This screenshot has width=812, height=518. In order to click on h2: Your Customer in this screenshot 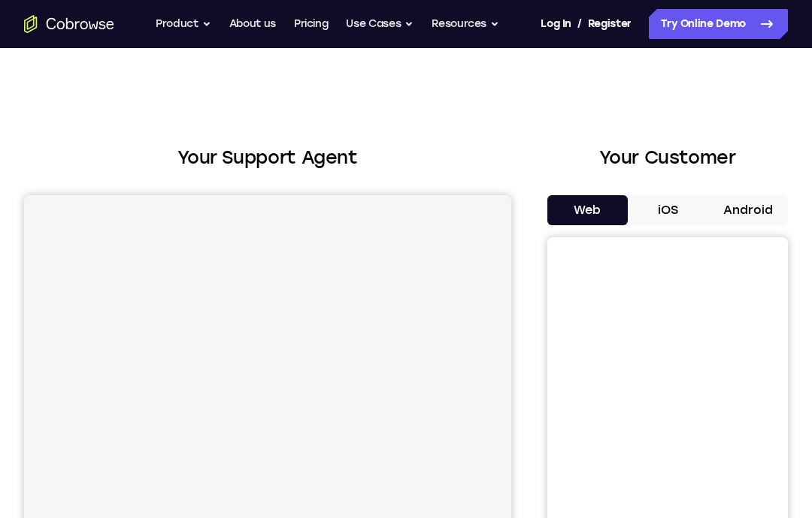, I will do `click(667, 157)`.